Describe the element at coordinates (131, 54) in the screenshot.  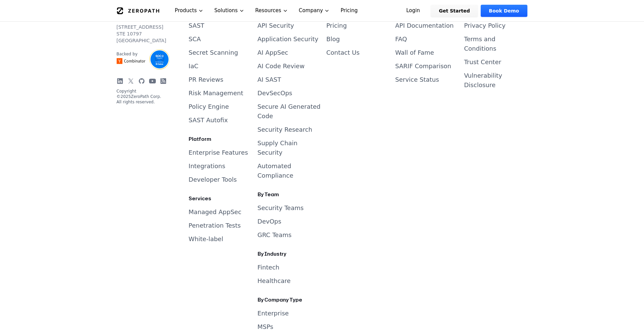
I see `p: Backed by` at that location.